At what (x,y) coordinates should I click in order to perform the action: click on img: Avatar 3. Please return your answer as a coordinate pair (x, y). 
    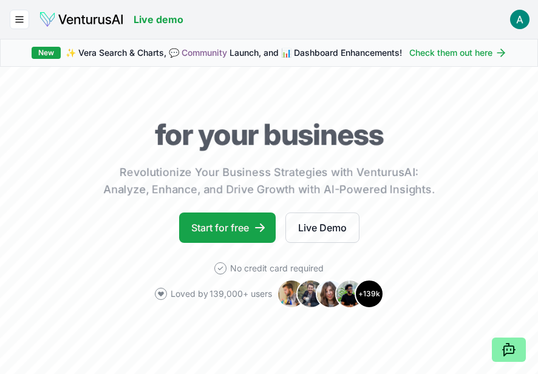
    Looking at the image, I should click on (330, 294).